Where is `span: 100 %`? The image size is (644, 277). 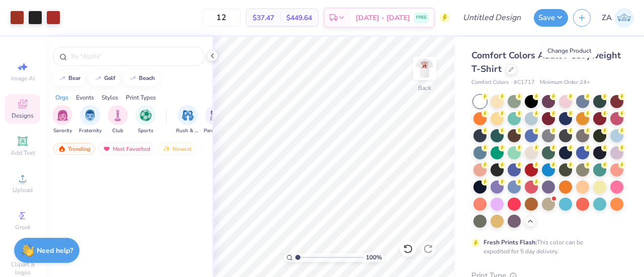 span: 100 % is located at coordinates (373, 257).